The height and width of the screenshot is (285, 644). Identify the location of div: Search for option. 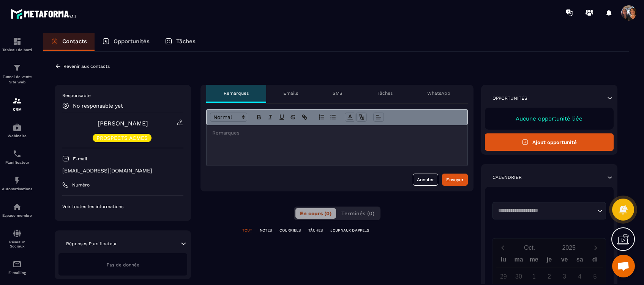
(549, 211).